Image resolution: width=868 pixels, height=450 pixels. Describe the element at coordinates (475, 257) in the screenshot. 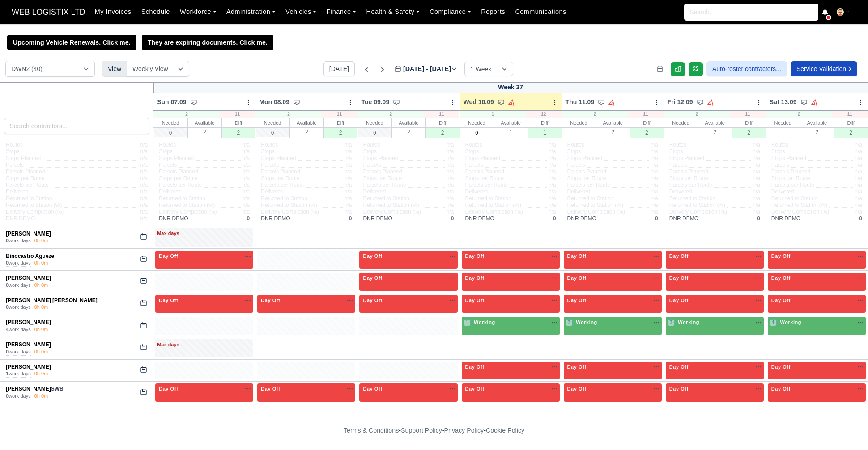

I see `span: Day Off` at that location.